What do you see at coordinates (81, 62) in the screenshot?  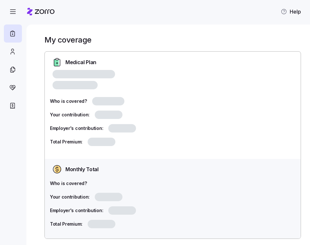 I see `span: Medical Plan` at bounding box center [81, 62].